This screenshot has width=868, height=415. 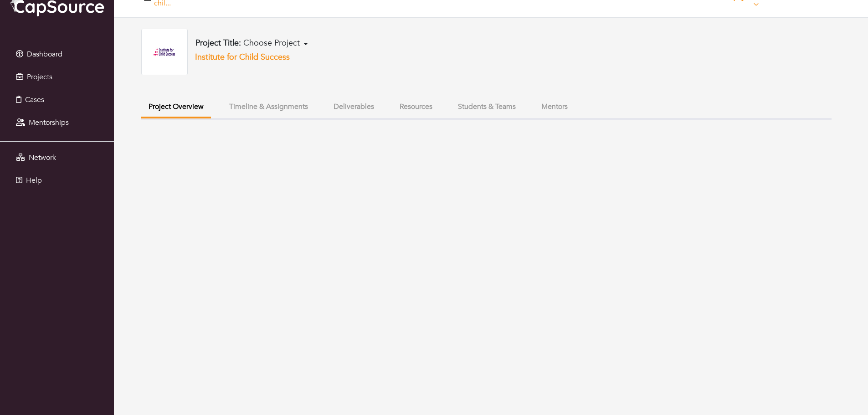 What do you see at coordinates (57, 77) in the screenshot?
I see `a: Projects` at bounding box center [57, 77].